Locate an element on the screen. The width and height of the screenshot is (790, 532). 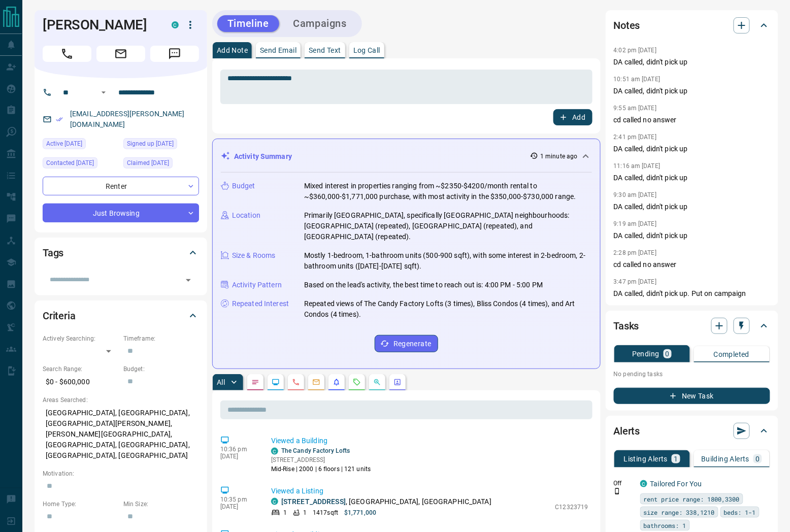
button: Campaigns is located at coordinates (320, 23).